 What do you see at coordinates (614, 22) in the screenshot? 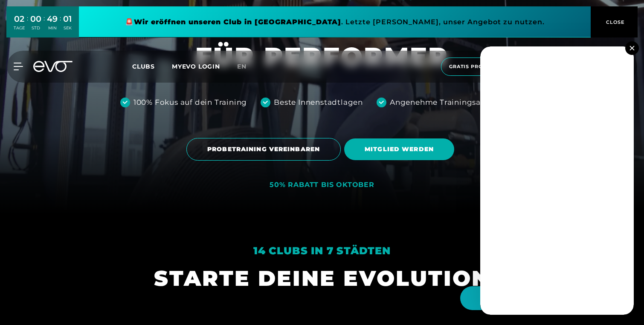
I see `span: CLOSE` at bounding box center [614, 22].